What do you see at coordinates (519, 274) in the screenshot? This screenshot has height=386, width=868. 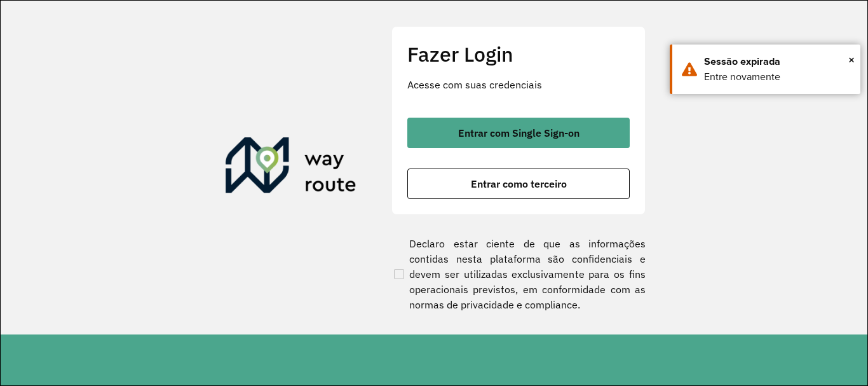 I see `label: Declaro estar ciente de que as informações contidas nesta plataforma são confidenciais e devem se...` at bounding box center [519, 274].